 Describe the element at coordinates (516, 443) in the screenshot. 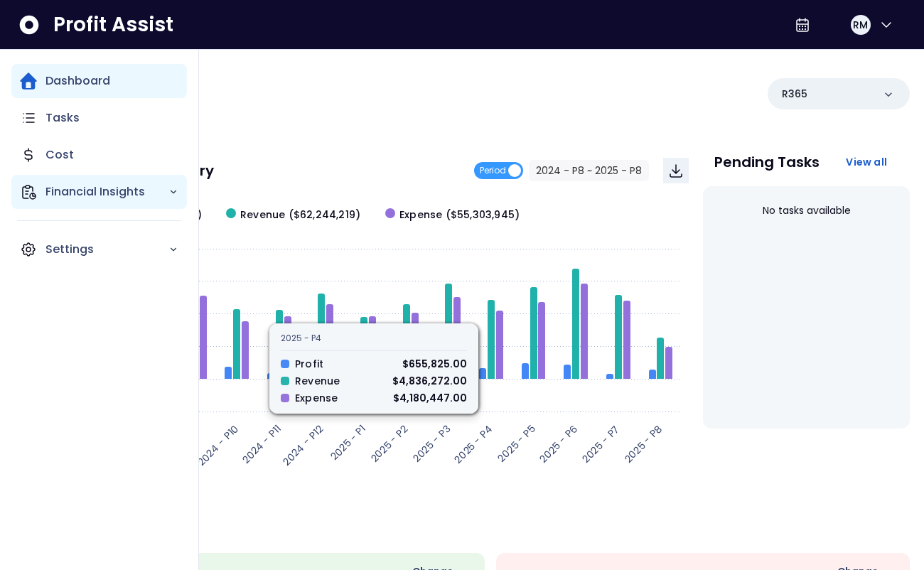

I see `text: 2025 - P5` at that location.